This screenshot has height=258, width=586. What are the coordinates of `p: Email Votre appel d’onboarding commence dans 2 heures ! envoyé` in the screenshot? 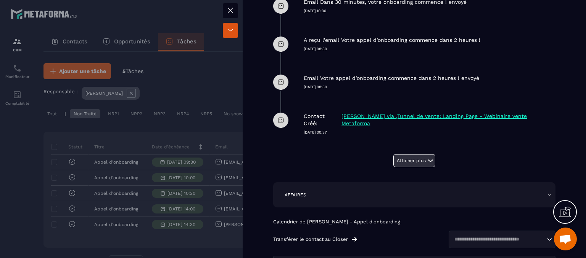 It's located at (391, 78).